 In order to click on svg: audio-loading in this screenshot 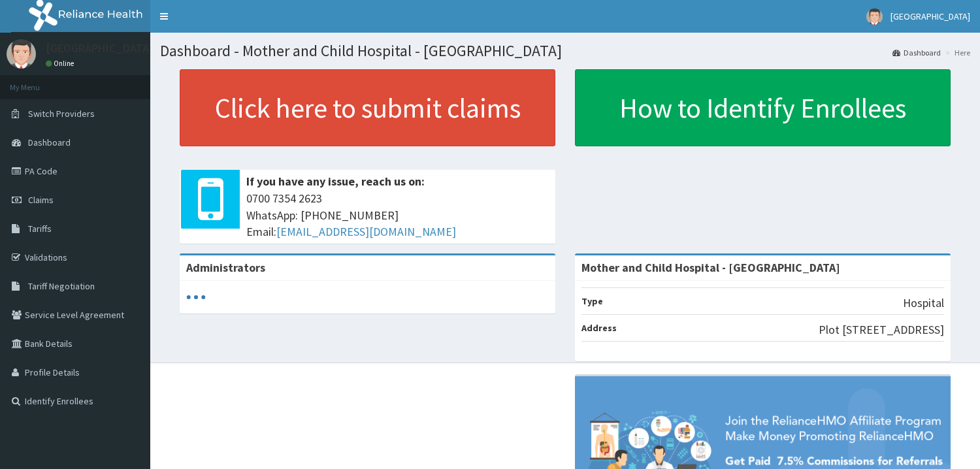, I will do `click(196, 297)`.